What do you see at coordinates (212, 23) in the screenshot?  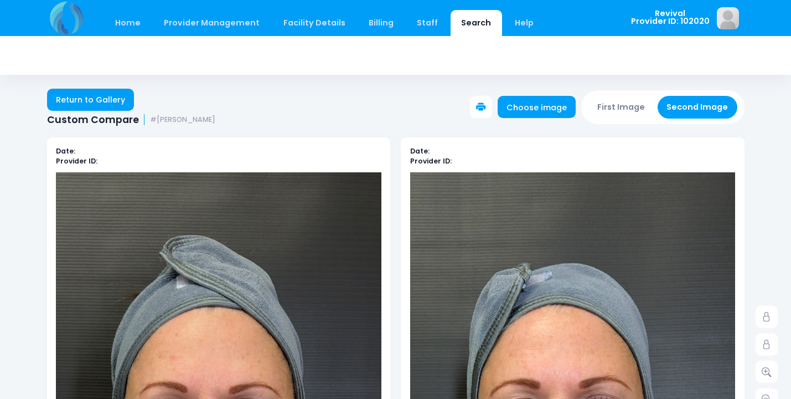 I see `a: Provider Management` at bounding box center [212, 23].